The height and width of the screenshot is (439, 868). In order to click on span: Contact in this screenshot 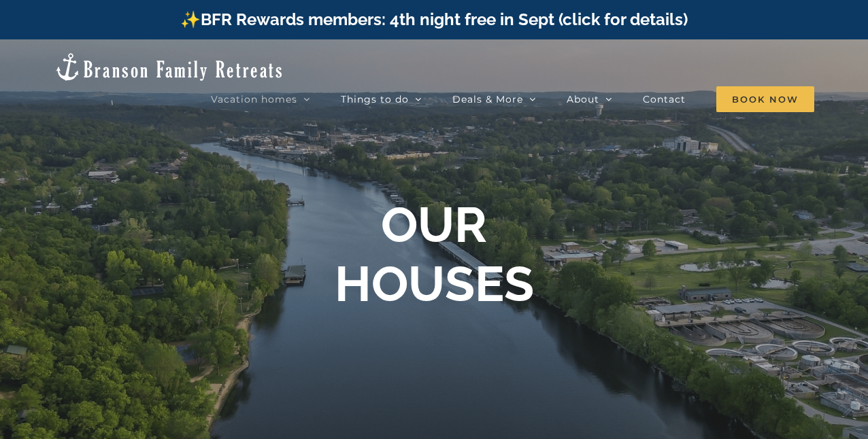, I will do `click(664, 99)`.